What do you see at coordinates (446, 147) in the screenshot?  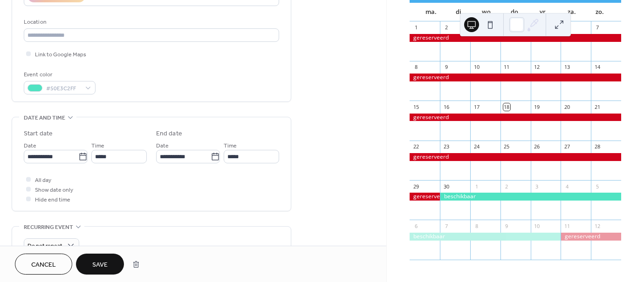 I see `div: 23` at bounding box center [446, 147].